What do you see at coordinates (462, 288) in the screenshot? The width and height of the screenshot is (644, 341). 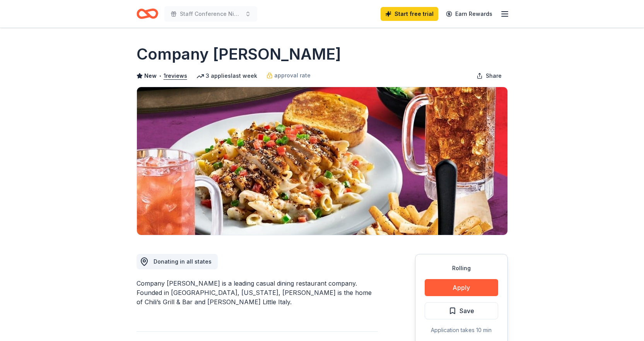 I see `button: Apply` at bounding box center [462, 288].